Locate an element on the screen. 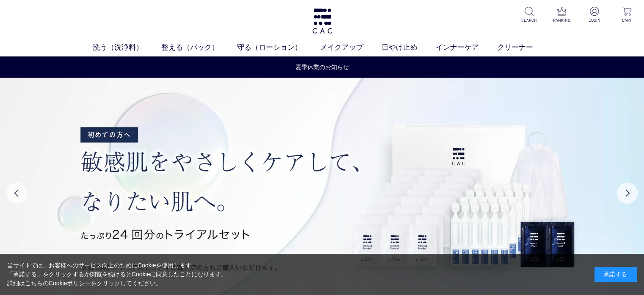 This screenshot has height=295, width=644. p: RANKING is located at coordinates (561, 20).